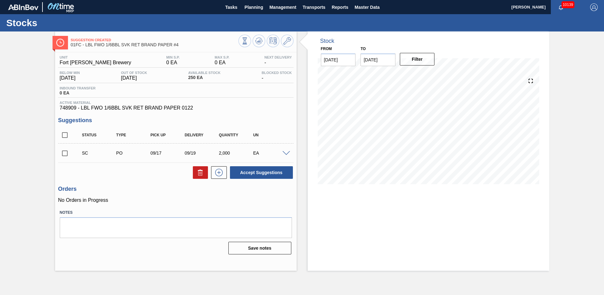 This screenshot has height=295, width=604. I want to click on span: MIN S.P., so click(173, 57).